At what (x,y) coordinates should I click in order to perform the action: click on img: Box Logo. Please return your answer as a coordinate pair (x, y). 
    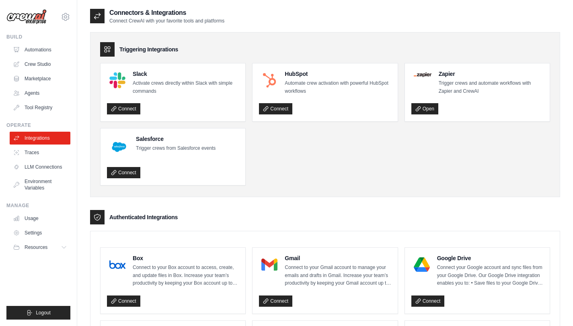
    Looking at the image, I should click on (117, 265).